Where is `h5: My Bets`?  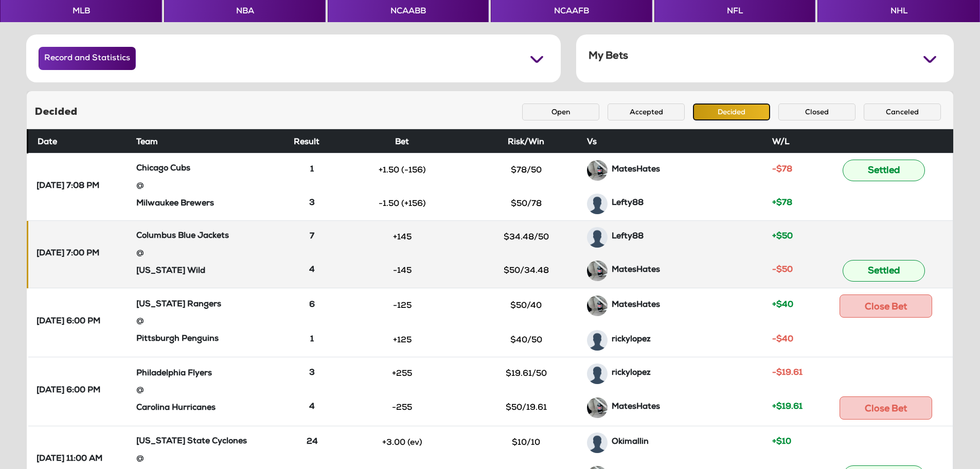
h5: My Bets is located at coordinates (608, 57).